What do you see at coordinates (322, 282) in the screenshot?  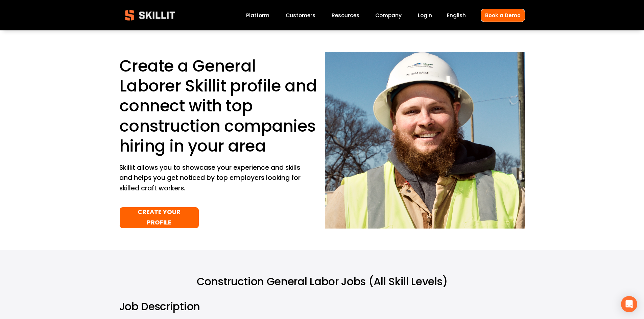 I see `h2: Construction General Labor Jobs (All Skill Levels)` at bounding box center [322, 282].